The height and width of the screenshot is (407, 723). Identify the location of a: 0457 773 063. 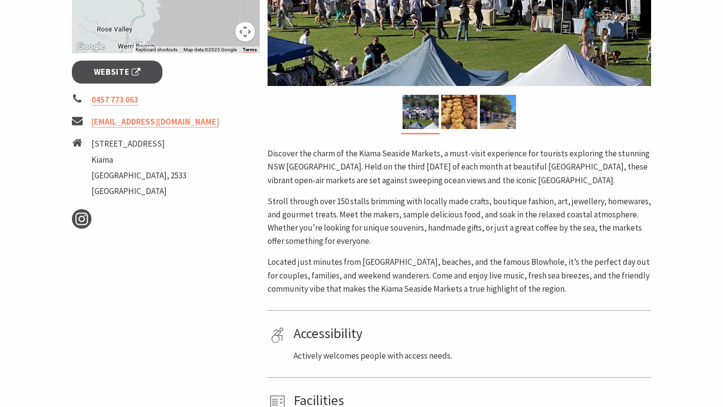
(115, 100).